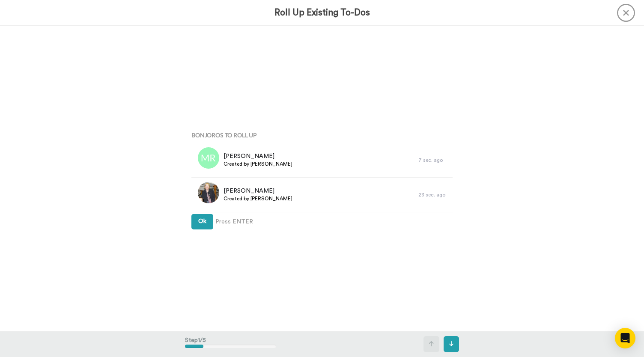 Image resolution: width=644 pixels, height=357 pixels. Describe the element at coordinates (234, 222) in the screenshot. I see `span: Press ENTER` at that location.